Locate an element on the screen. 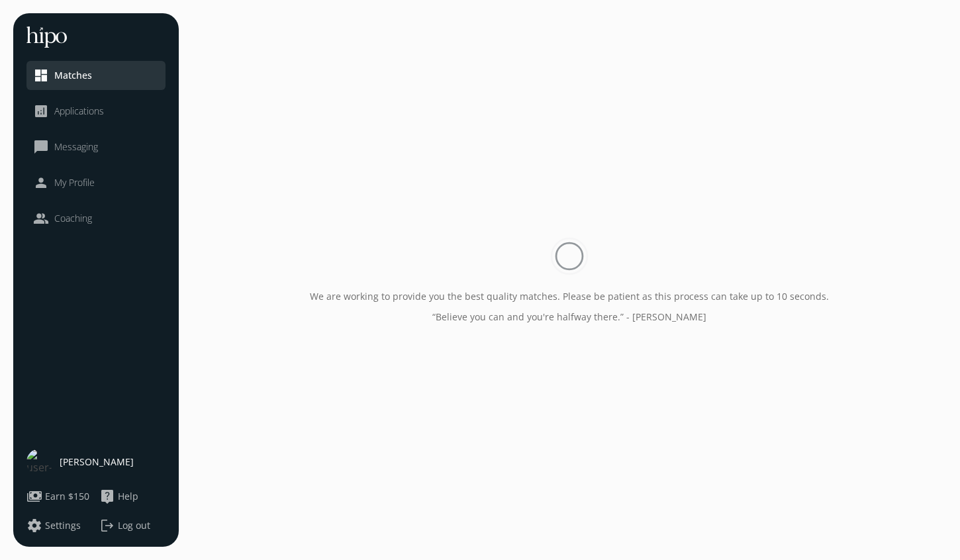 The height and width of the screenshot is (560, 960). span: settings is located at coordinates (35, 526).